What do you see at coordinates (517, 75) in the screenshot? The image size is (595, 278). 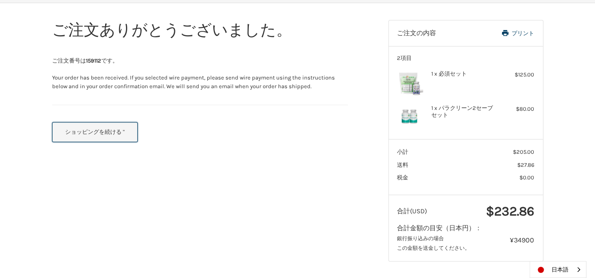 I see `div: $125.00` at bounding box center [517, 75].